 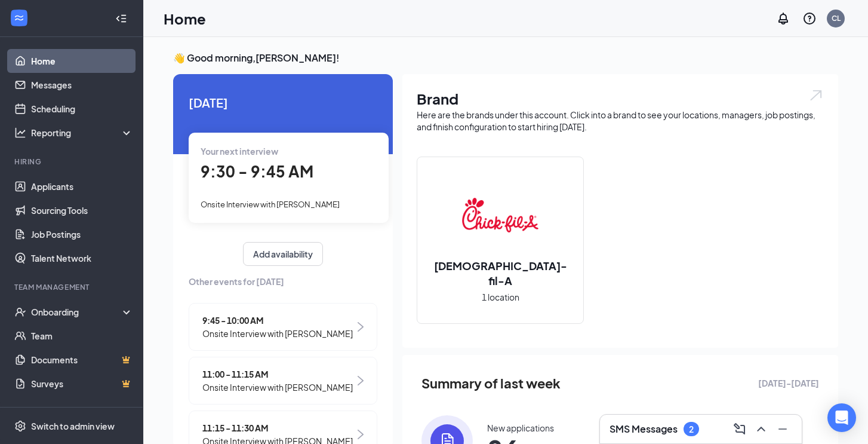 What do you see at coordinates (691, 429) in the screenshot?
I see `div: 2` at bounding box center [691, 429].